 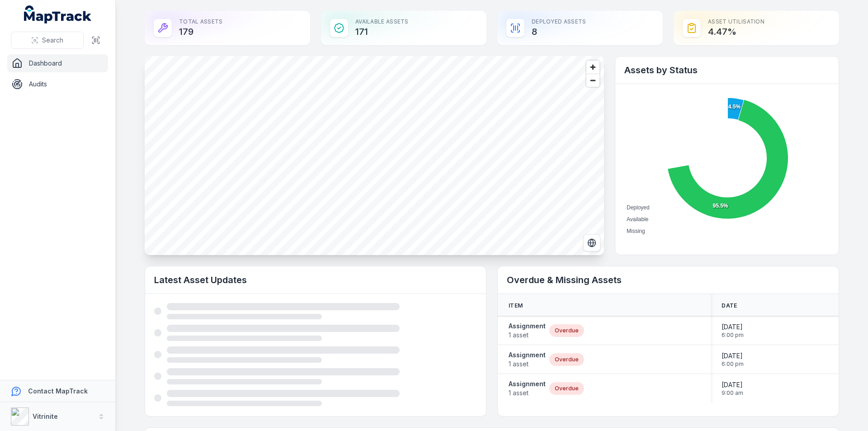 I want to click on canvas: Map, so click(x=375, y=155).